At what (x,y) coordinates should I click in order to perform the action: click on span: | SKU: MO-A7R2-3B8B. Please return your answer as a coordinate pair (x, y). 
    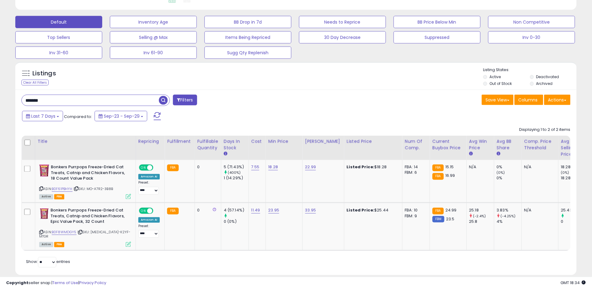
    Looking at the image, I should click on (93, 189).